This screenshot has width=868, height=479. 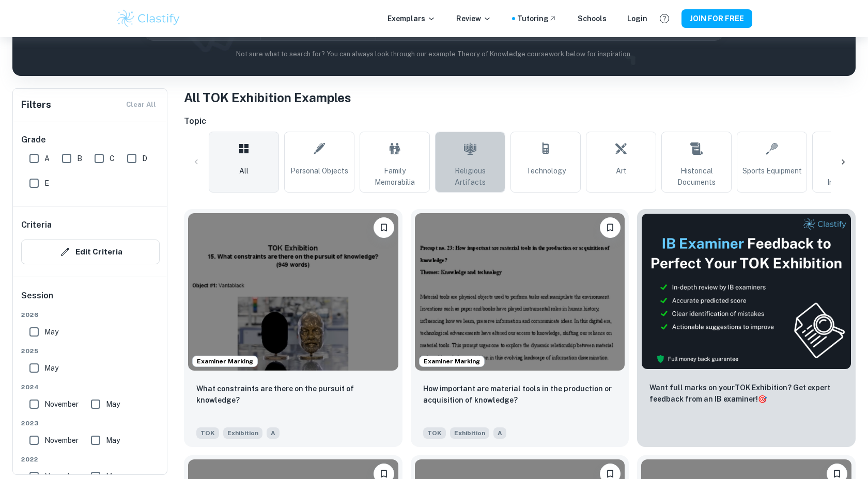 What do you see at coordinates (90, 459) in the screenshot?
I see `span: 2022` at bounding box center [90, 459].